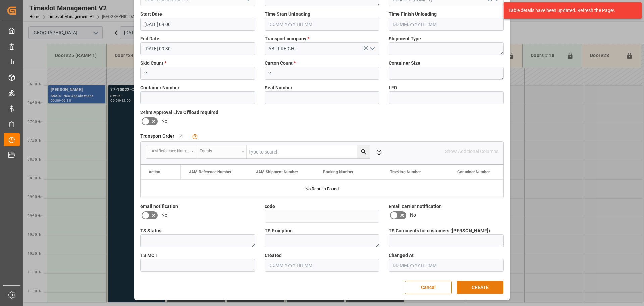 This screenshot has height=306, width=644. Describe the element at coordinates (273, 255) in the screenshot. I see `span: Created` at that location.